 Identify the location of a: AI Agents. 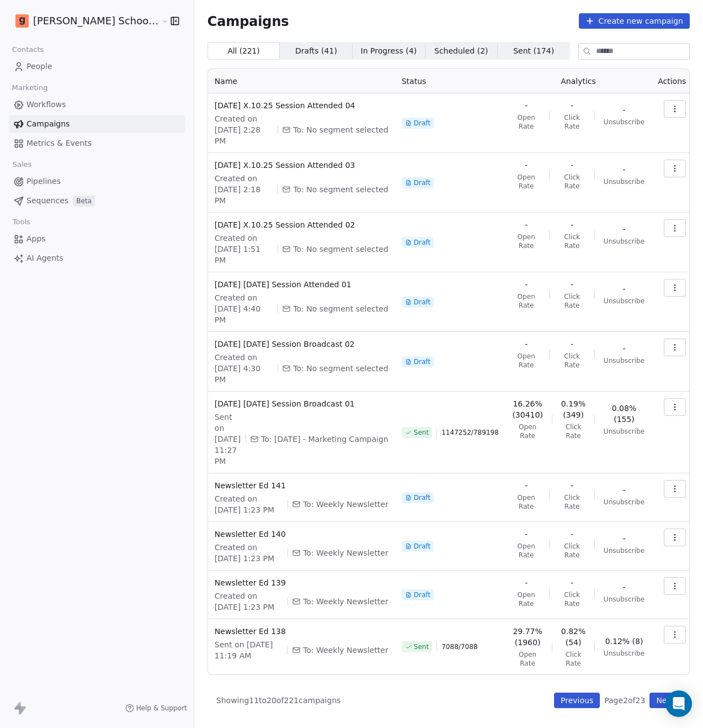
(96, 258).